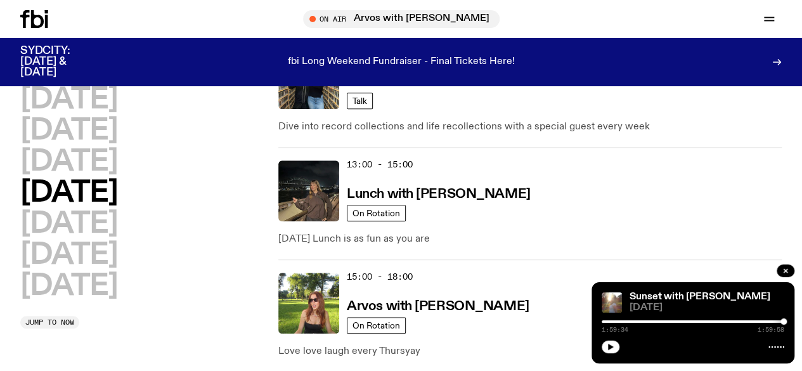  Describe the element at coordinates (359, 101) in the screenshot. I see `span: Talk` at that location.